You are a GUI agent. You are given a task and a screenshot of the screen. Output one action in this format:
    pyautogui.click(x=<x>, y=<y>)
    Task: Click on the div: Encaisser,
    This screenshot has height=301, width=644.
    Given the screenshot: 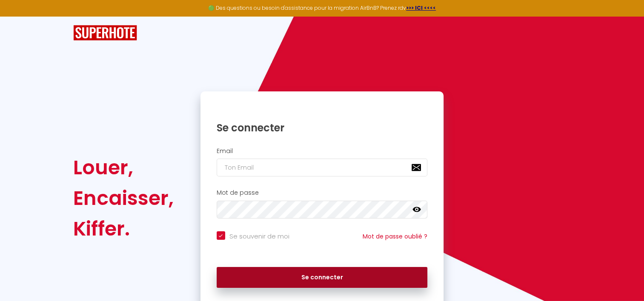 What is the action you would take?
    pyautogui.click(x=123, y=198)
    